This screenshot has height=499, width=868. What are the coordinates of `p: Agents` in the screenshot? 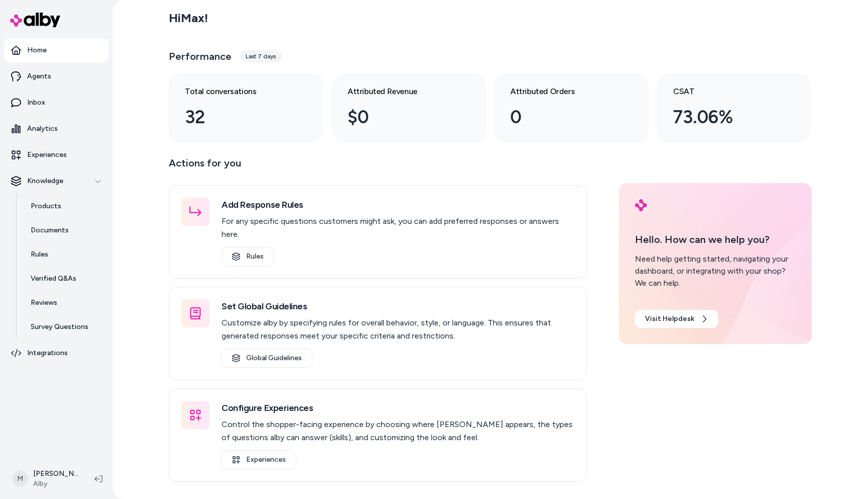 It's located at (39, 76).